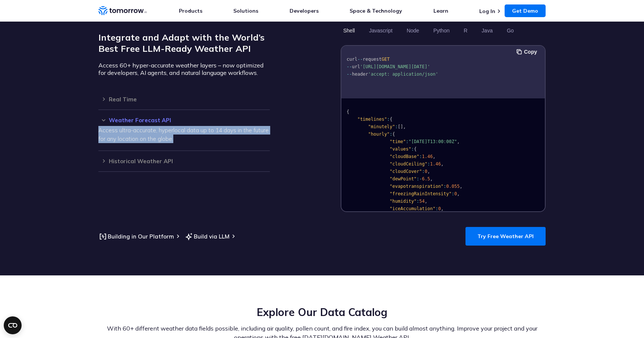  Describe the element at coordinates (510, 31) in the screenshot. I see `button: Go` at that location.